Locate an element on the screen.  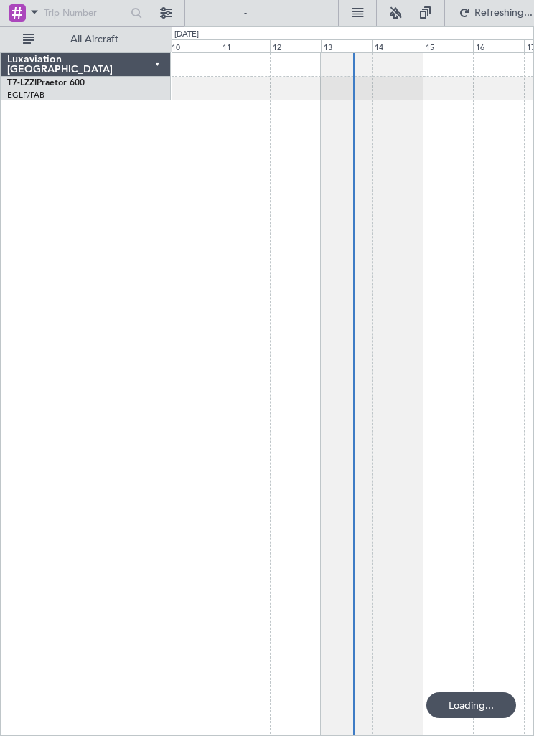
div: Loading... is located at coordinates (471, 705).